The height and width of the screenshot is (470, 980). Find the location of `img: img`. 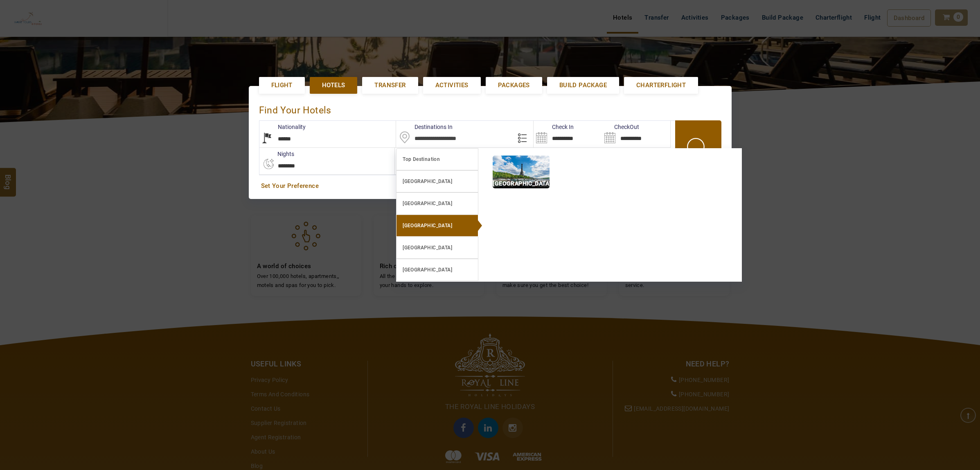

img: img is located at coordinates (521, 172).